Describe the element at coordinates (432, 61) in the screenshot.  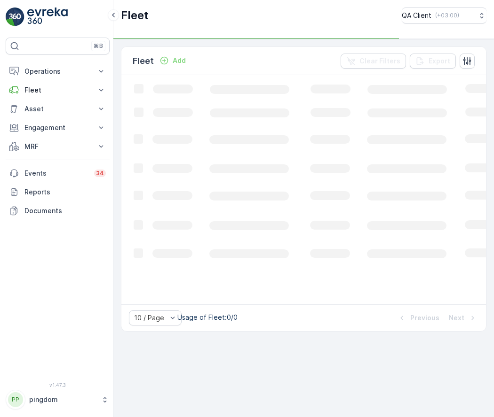
I see `button: Export` at that location.